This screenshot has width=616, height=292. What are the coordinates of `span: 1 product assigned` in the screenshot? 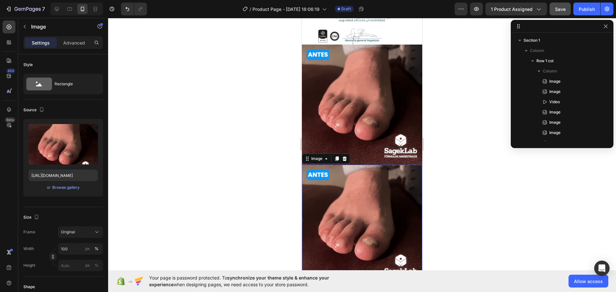 It's located at (512, 9).